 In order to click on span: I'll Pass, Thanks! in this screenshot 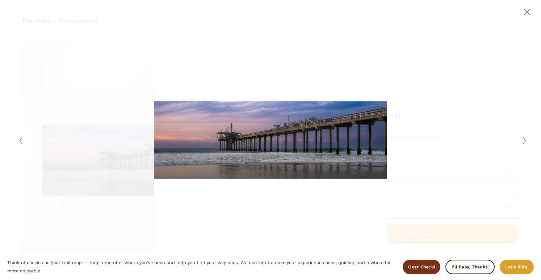, I will do `click(470, 267)`.